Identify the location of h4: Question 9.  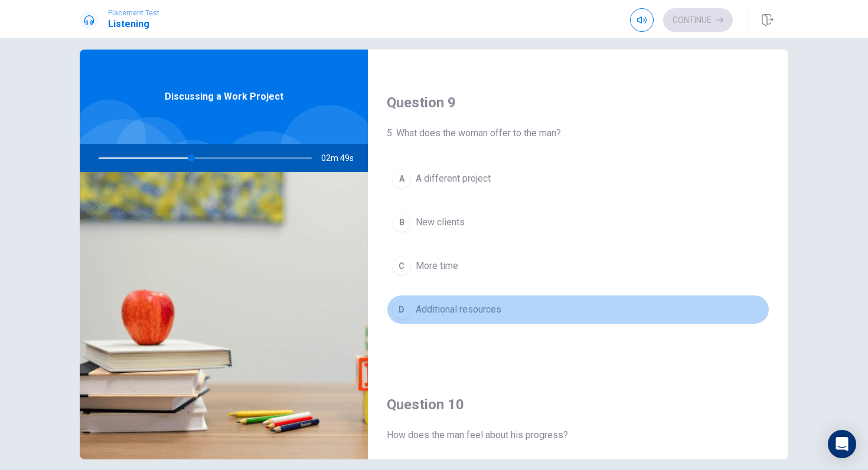
(578, 102).